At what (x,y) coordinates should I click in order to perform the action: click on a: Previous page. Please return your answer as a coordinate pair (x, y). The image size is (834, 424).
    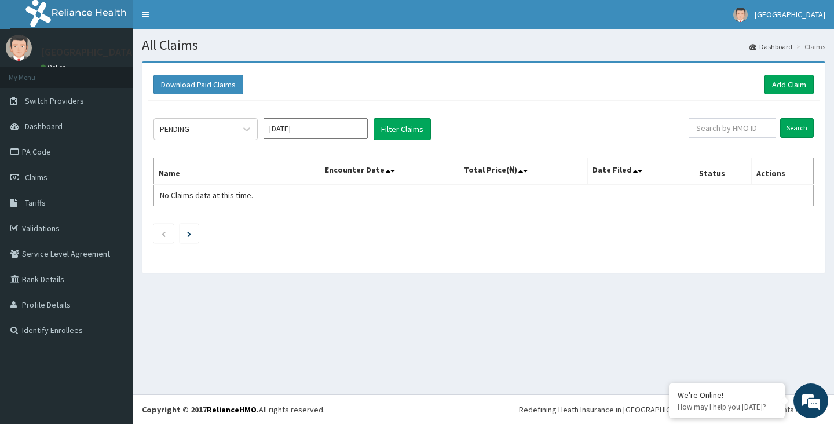
    Looking at the image, I should click on (163, 233).